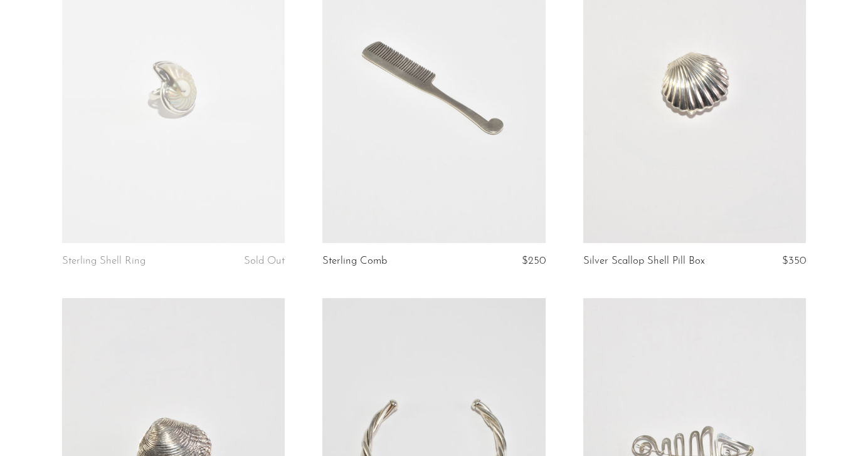 Image resolution: width=868 pixels, height=456 pixels. Describe the element at coordinates (794, 261) in the screenshot. I see `span: $350` at that location.